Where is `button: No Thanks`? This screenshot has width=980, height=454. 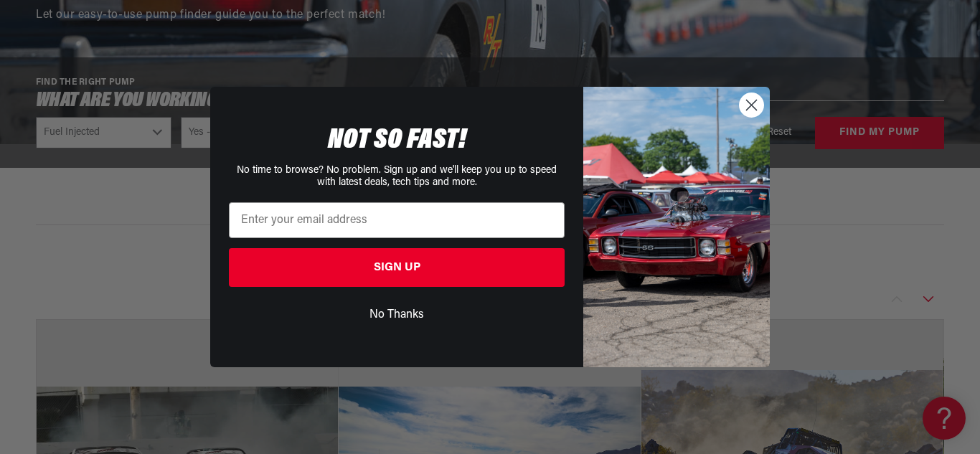
button: No Thanks is located at coordinates (396, 315).